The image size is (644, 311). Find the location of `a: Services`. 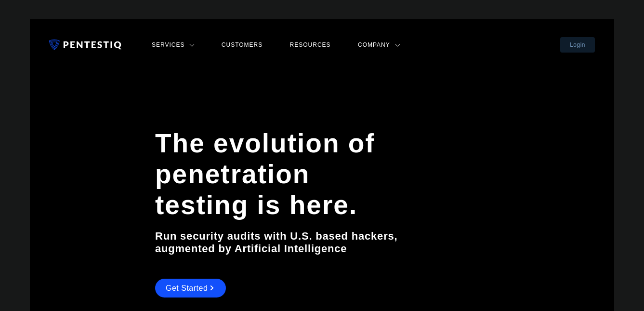

a: Services is located at coordinates (173, 45).